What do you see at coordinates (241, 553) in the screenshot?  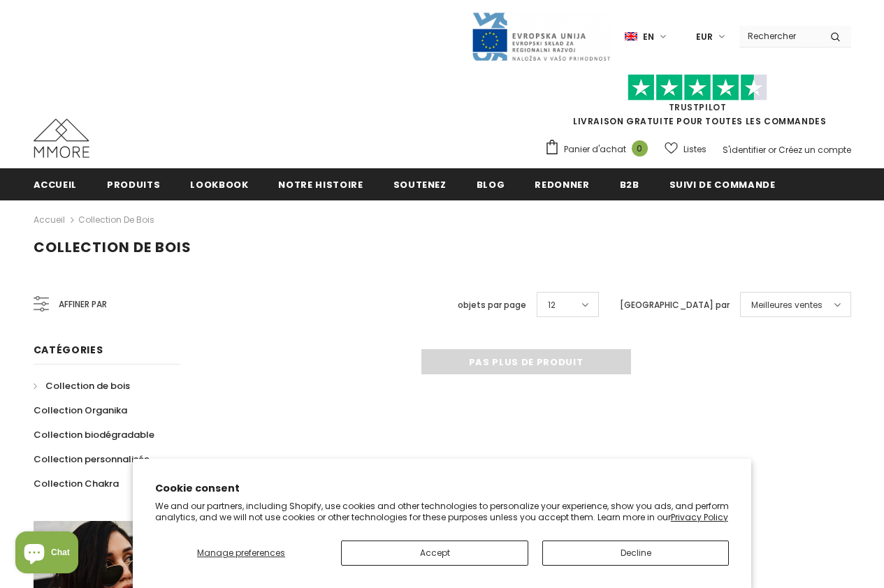 I see `button: Manage preferences` at bounding box center [241, 553].